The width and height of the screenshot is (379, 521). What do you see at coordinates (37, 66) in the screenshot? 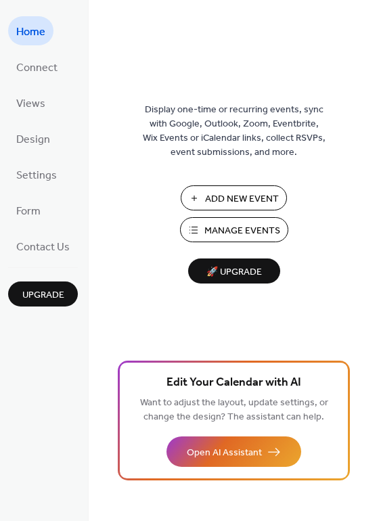
I see `a: Connect` at bounding box center [37, 66].